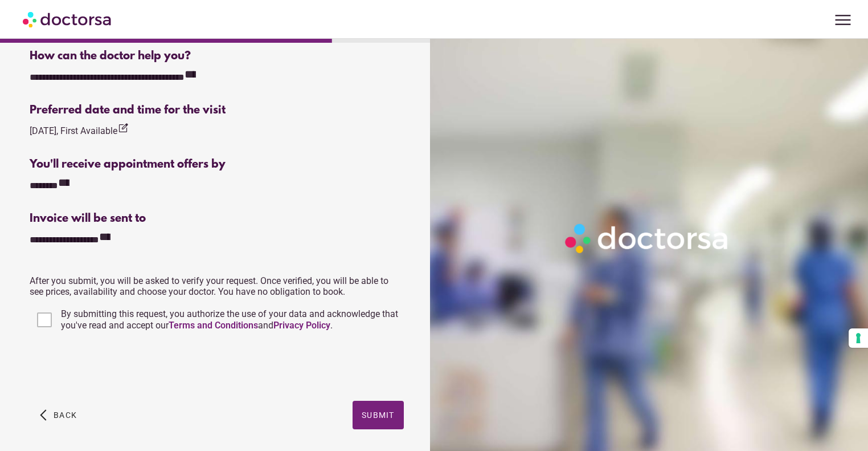  I want to click on div: You'll receive appointment offers by, so click(216, 164).